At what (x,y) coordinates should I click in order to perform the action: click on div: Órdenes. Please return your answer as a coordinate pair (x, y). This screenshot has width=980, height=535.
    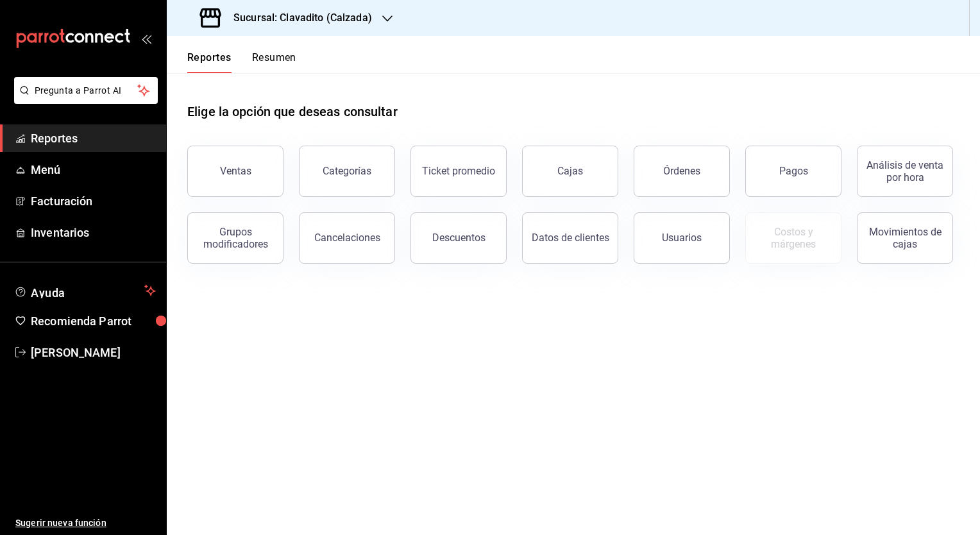
    Looking at the image, I should click on (682, 170).